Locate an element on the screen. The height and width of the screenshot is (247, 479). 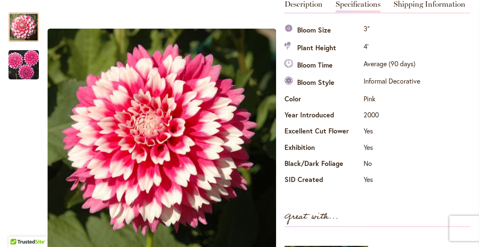
th: Excellent Cut Flower is located at coordinates (323, 132).